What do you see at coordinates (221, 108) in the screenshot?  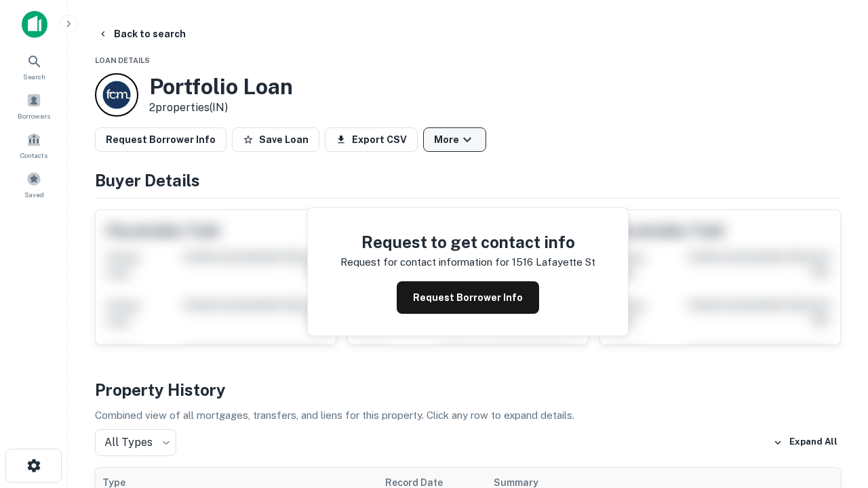 I see `p: 2 properties (IN)` at bounding box center [221, 108].